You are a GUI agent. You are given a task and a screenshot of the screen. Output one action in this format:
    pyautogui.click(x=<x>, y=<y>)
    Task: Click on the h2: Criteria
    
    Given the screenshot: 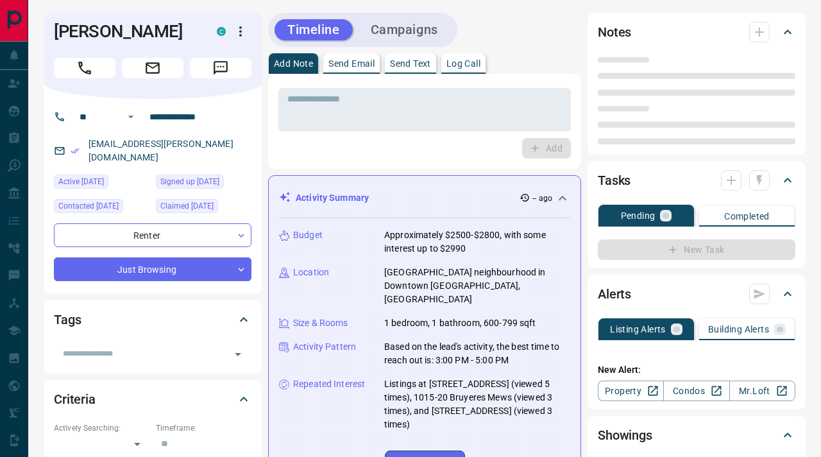 What is the action you would take?
    pyautogui.click(x=74, y=399)
    